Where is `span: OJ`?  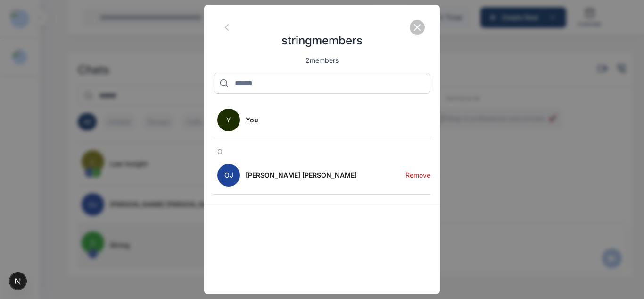
span: OJ is located at coordinates (229, 175).